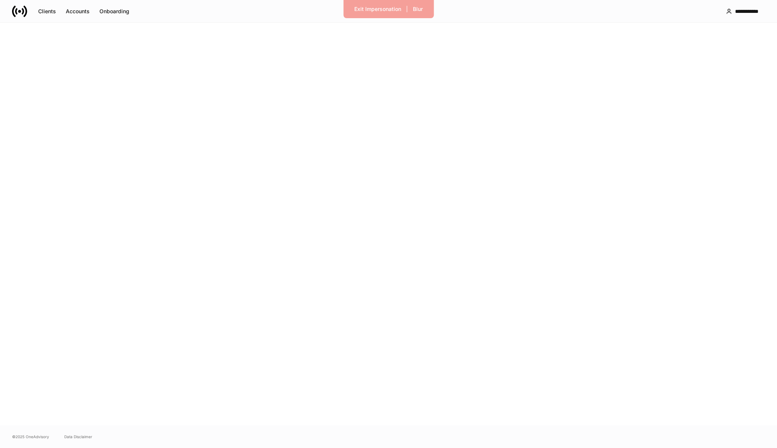 The width and height of the screenshot is (777, 448). Describe the element at coordinates (31, 436) in the screenshot. I see `span: © 2025 OneAdvisory` at that location.